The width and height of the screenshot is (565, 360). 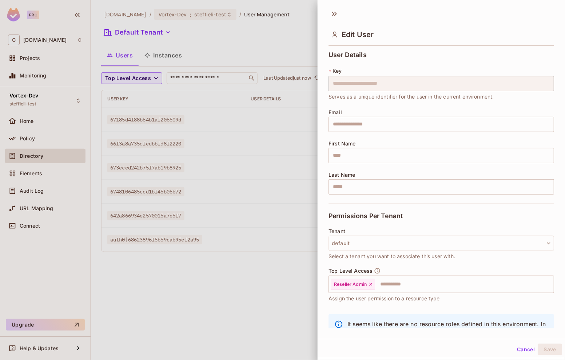 What do you see at coordinates (384, 299) in the screenshot?
I see `span: Assign the user permission to a resource type` at bounding box center [384, 299].